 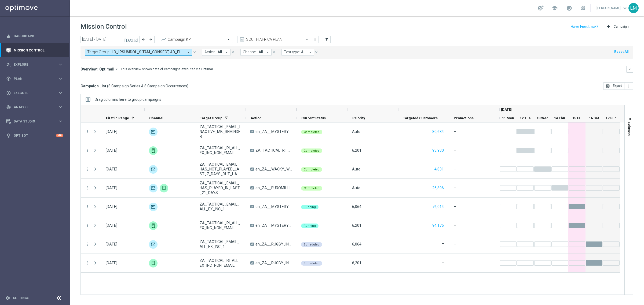 What do you see at coordinates (577, 118) in the screenshot?
I see `span: 15 Fri` at bounding box center [577, 118].